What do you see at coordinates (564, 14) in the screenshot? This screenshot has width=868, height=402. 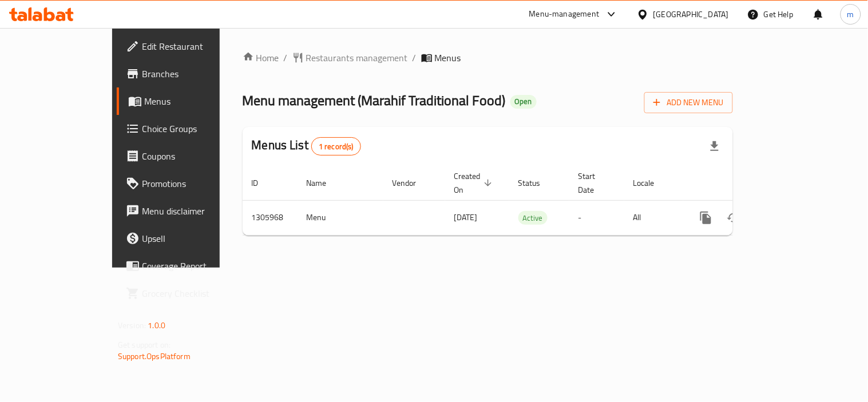 I see `div: Menu-management` at bounding box center [564, 14].